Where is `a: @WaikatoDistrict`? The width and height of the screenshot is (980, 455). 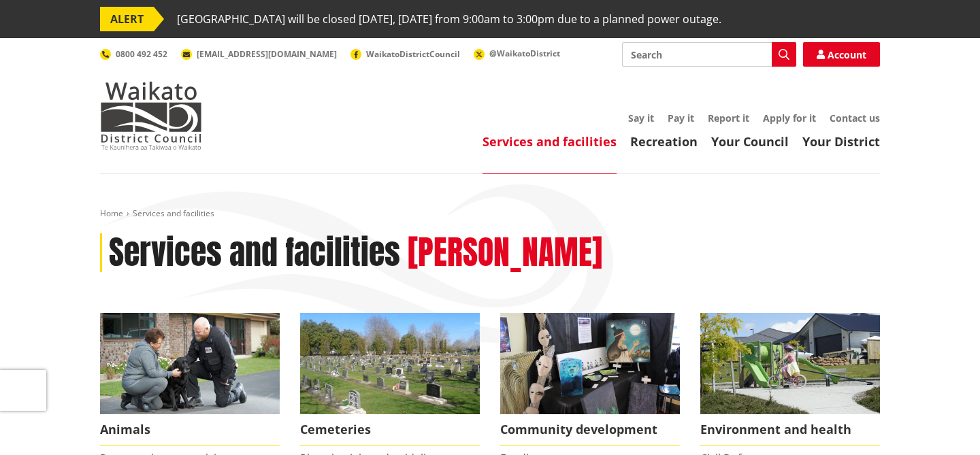
a: @WaikatoDistrict is located at coordinates (516, 53).